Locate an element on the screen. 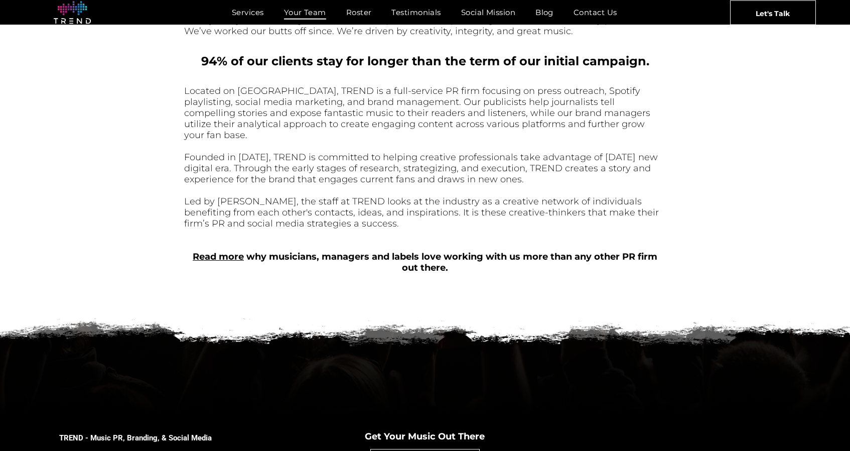 The height and width of the screenshot is (451, 850). a: Testimonials is located at coordinates (416, 12).